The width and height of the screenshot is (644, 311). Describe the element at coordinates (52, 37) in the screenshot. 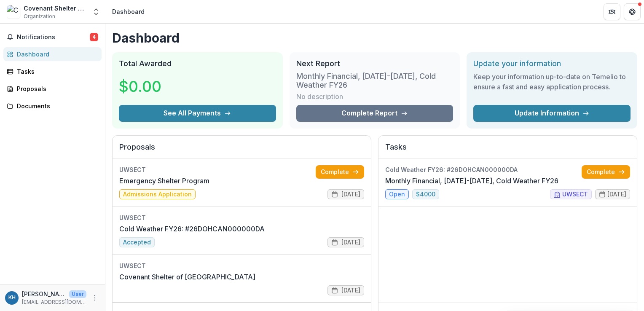

I see `button: Notifications4` at that location.